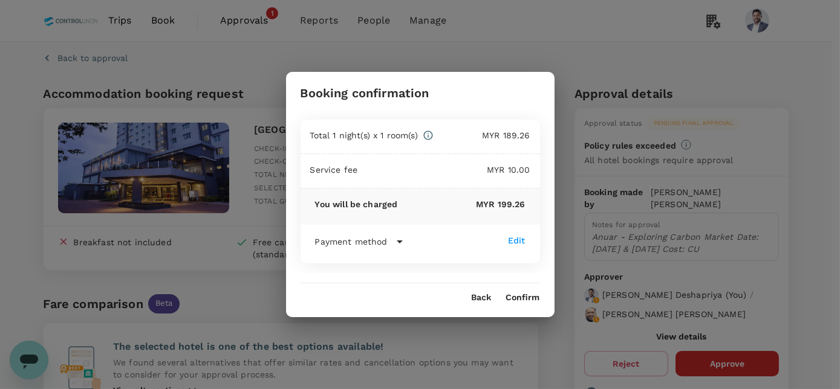 Image resolution: width=840 pixels, height=389 pixels. What do you see at coordinates (461, 204) in the screenshot?
I see `p: MYR 199.26` at bounding box center [461, 204].